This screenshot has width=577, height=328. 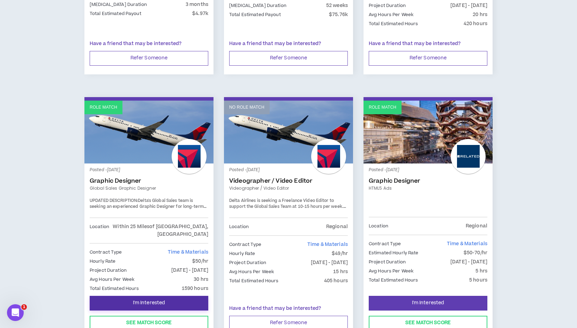 I want to click on p: 3 months, so click(x=197, y=5).